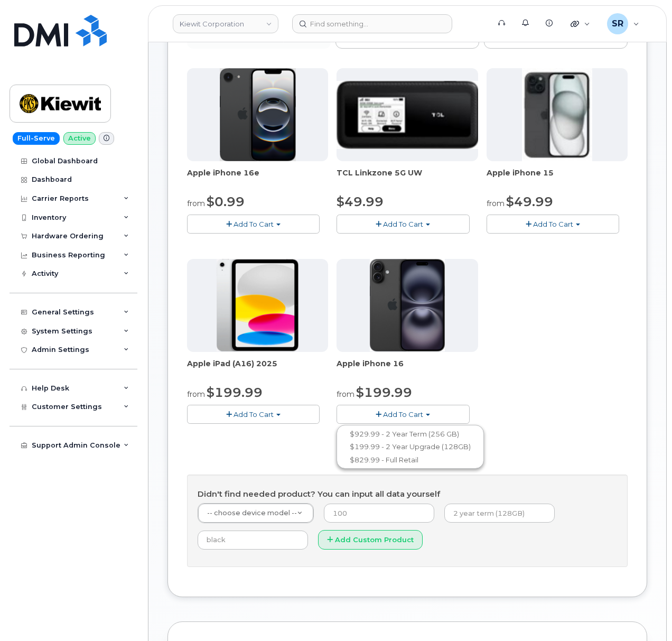  Describe the element at coordinates (557, 178) in the screenshot. I see `div: Apple iPhone 15` at that location.